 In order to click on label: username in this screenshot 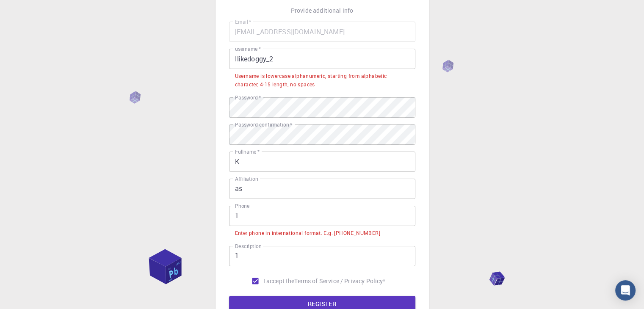, I will do `click(248, 49)`.